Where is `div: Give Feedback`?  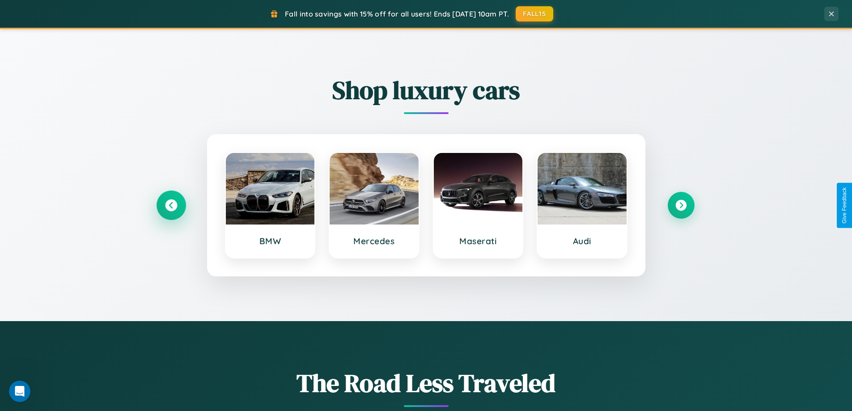
div: Give Feedback is located at coordinates (845, 205).